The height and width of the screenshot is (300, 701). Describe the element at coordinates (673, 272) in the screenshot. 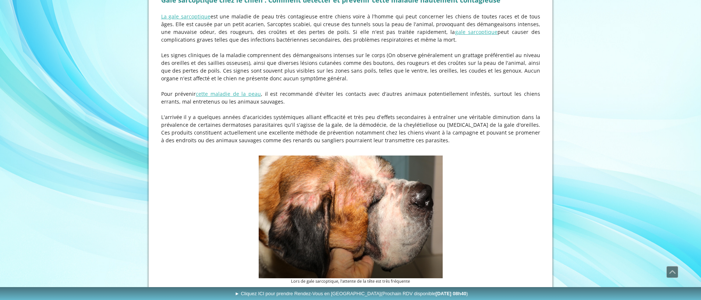

I see `span: Défiler vers le haut` at that location.